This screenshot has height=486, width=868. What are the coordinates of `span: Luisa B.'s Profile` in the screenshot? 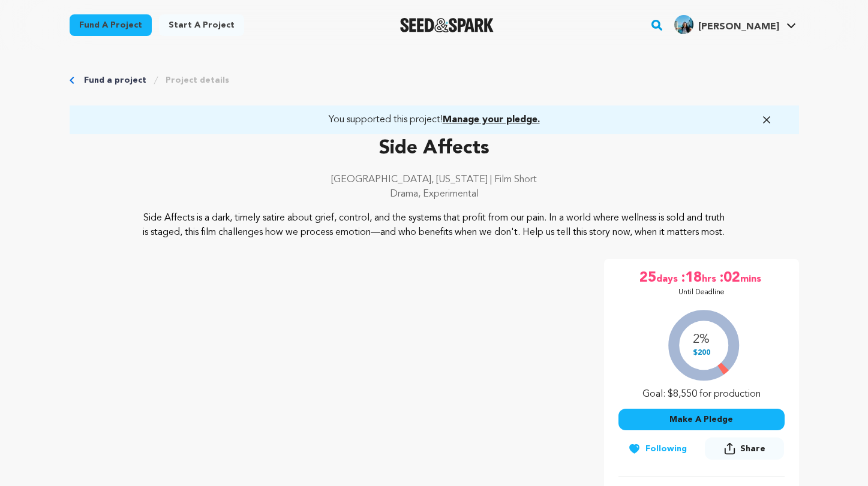 It's located at (735, 26).